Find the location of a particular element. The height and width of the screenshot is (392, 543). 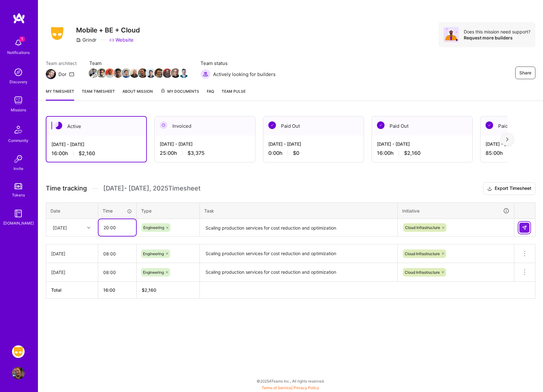

span: $2,160 is located at coordinates (87, 153).